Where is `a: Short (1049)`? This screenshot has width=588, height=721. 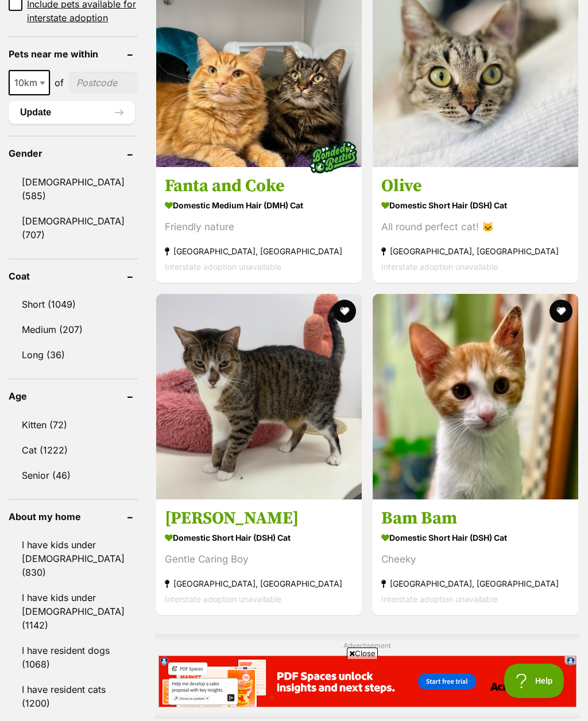 a: Short (1049) is located at coordinates (73, 305).